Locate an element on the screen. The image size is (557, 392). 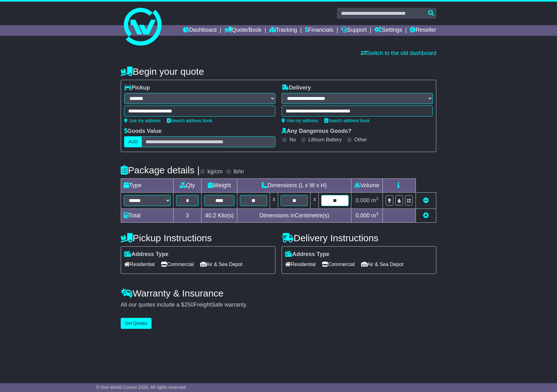
span: 40.2 is located at coordinates (210, 216).